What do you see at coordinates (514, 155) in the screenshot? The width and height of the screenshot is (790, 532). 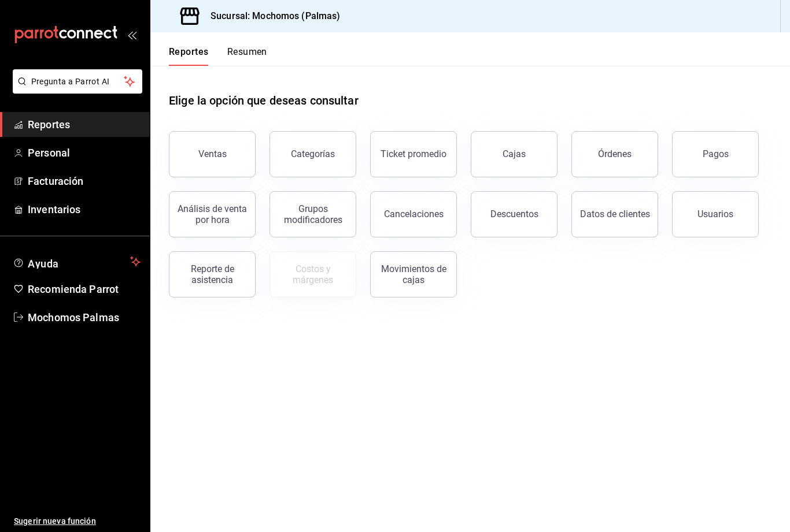 I see `button: Cajas` at bounding box center [514, 155].